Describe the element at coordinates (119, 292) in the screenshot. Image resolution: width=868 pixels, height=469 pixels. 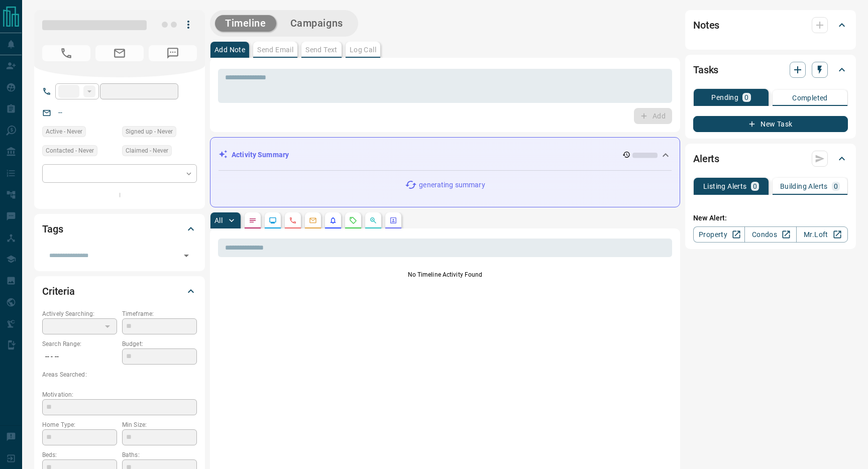
I see `div: Criteria` at that location.